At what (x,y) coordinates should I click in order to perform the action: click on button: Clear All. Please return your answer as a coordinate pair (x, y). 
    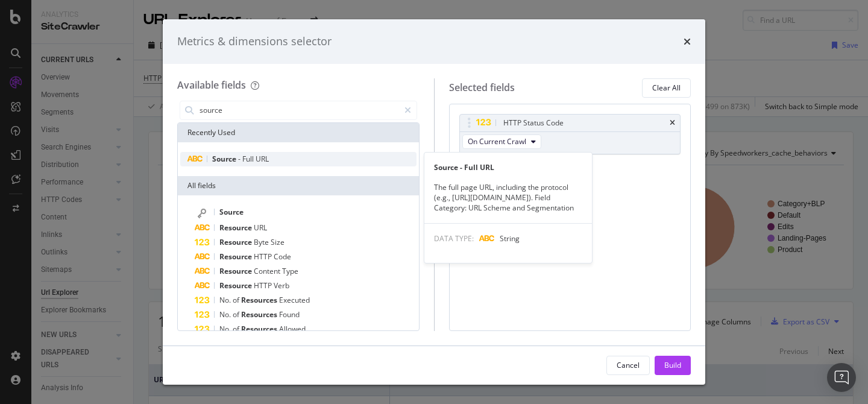
    Looking at the image, I should click on (666, 88).